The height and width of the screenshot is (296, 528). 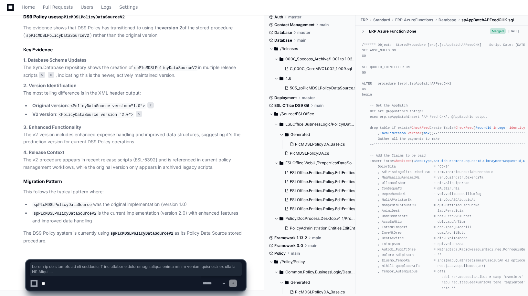 I want to click on span: PlcMDSLPolicyDA.cs, so click(x=309, y=154).